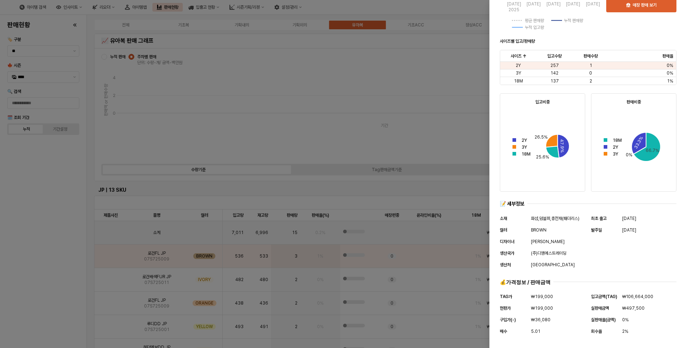  What do you see at coordinates (634, 102) in the screenshot?
I see `strong: 판매비중` at bounding box center [634, 102].